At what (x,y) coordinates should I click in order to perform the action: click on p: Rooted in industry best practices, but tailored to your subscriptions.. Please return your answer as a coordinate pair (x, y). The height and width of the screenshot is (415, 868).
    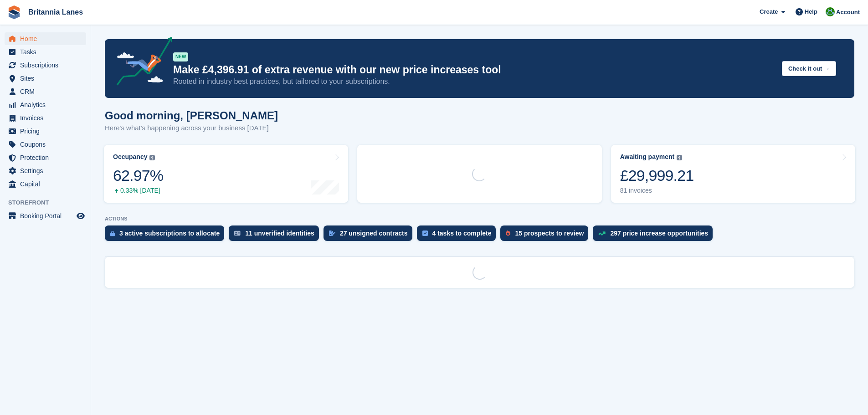
    Looking at the image, I should click on (474, 82).